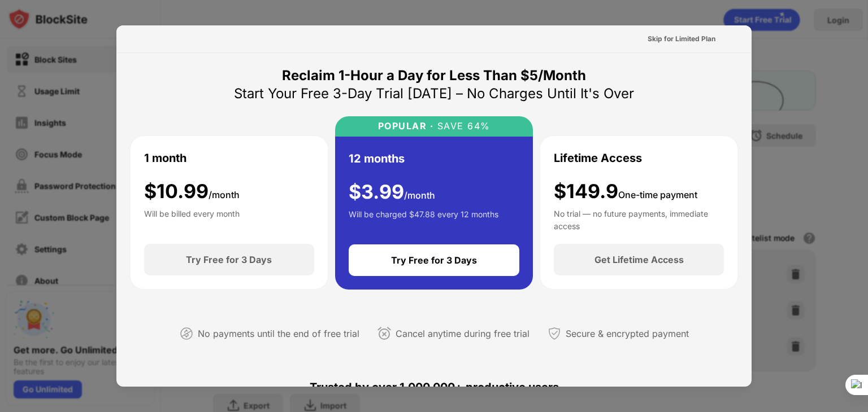 This screenshot has width=868, height=412. What do you see at coordinates (392, 192) in the screenshot?
I see `div: $ 3.99` at bounding box center [392, 192].